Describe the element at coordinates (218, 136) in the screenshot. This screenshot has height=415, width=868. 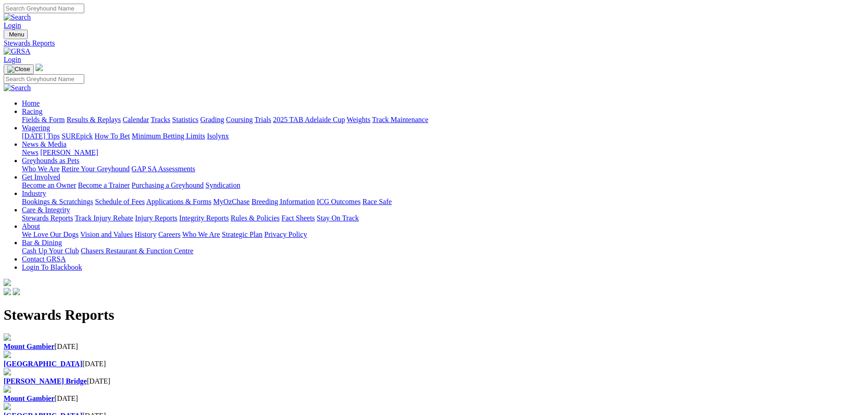
I see `a: Isolynx` at that location.